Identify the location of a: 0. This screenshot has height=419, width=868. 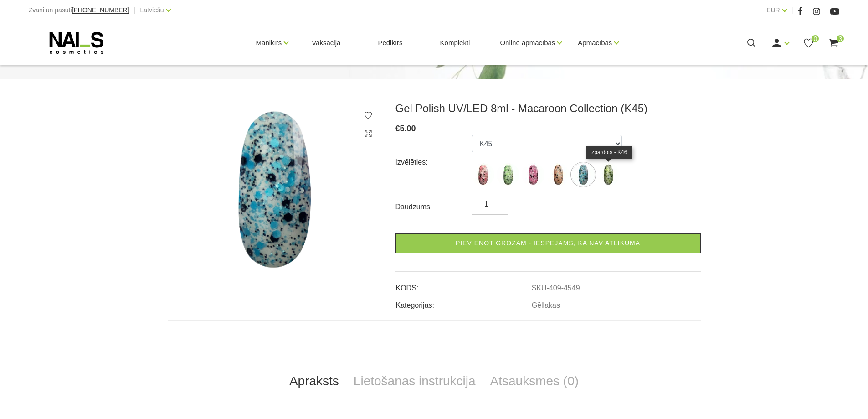
(809, 43).